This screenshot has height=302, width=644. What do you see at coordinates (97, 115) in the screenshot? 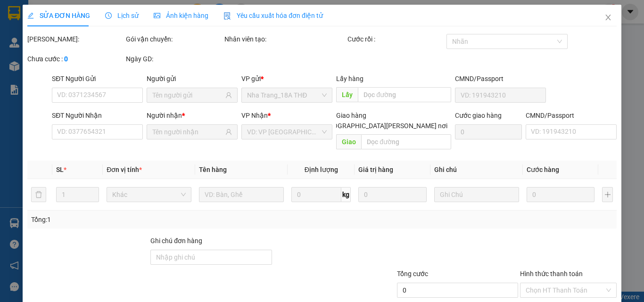
I see `div: SĐT Người Nhận` at bounding box center [97, 115].